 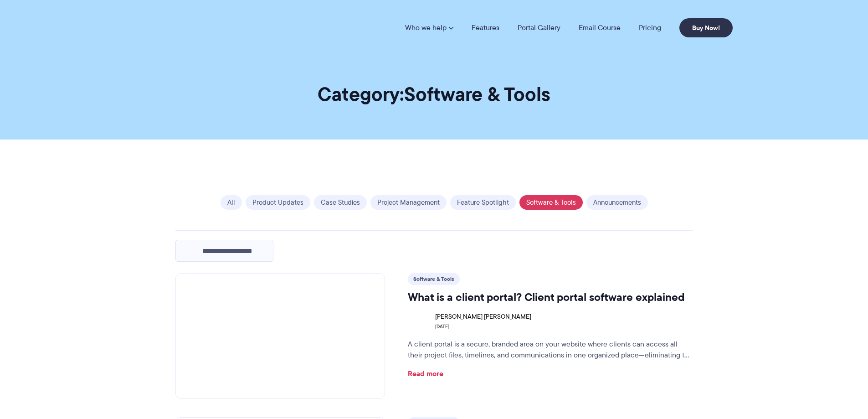 What do you see at coordinates (340, 202) in the screenshot?
I see `a: Case Studies` at bounding box center [340, 202].